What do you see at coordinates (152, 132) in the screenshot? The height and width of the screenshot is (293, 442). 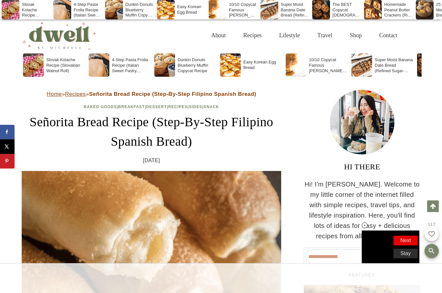 I see `h1: Señorita Bread Recipe (Step-By-Step Filipino Spanish Bread)` at bounding box center [152, 132].